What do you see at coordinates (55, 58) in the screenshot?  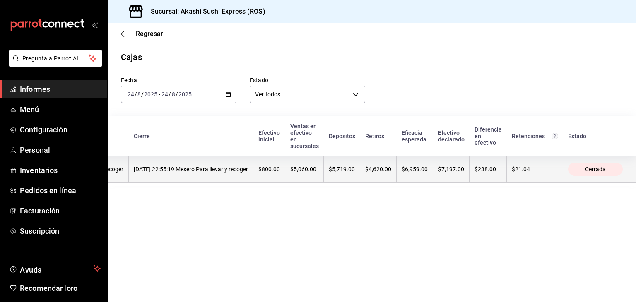 I see `button: Pregunta a Parrot AI` at bounding box center [55, 58].